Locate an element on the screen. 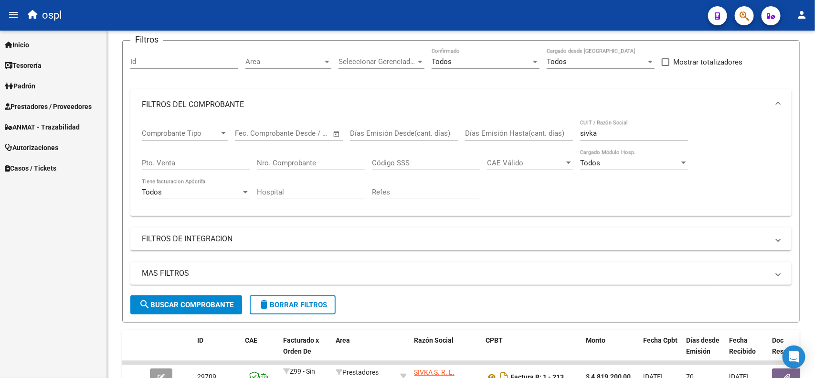  datatable-header-cell: CPBT is located at coordinates (532, 351).